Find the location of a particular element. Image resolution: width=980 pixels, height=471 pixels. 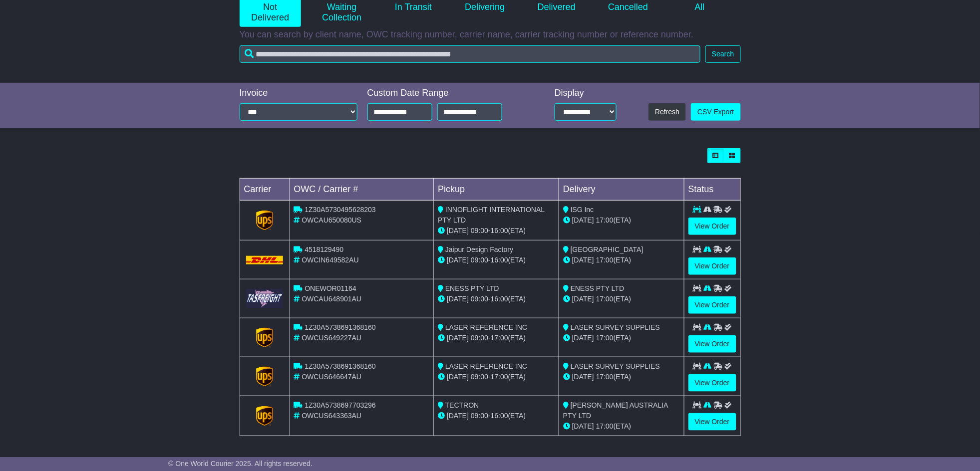

td: Delivery is located at coordinates (621, 189).